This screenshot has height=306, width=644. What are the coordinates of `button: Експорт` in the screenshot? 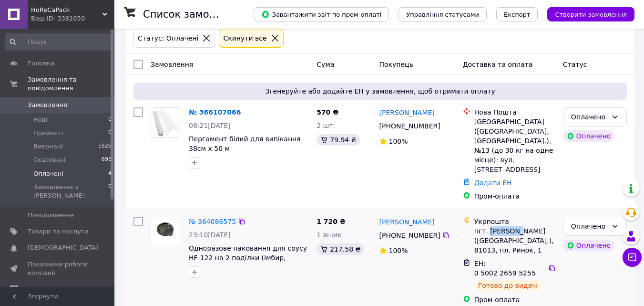 It's located at (517, 14).